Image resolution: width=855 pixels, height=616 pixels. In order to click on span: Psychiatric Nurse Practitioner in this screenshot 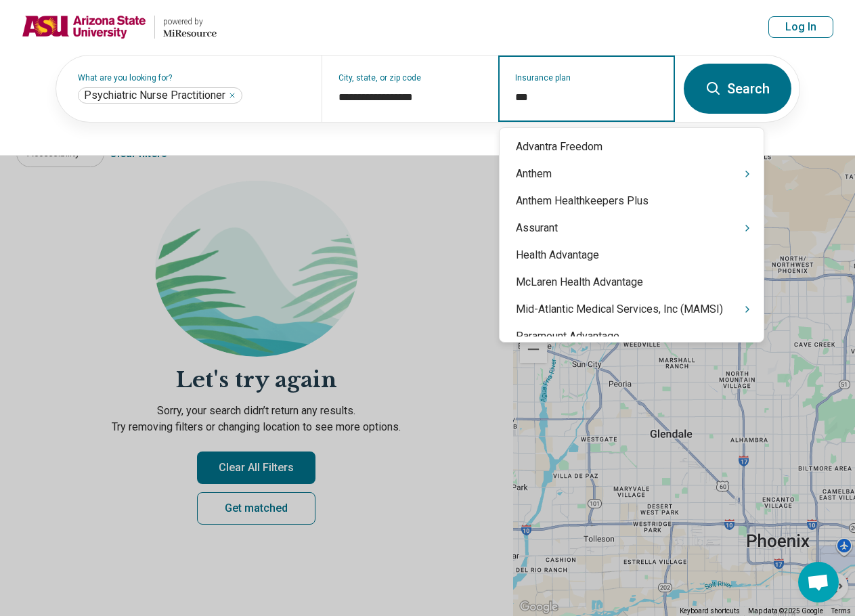, I will do `click(154, 96)`.